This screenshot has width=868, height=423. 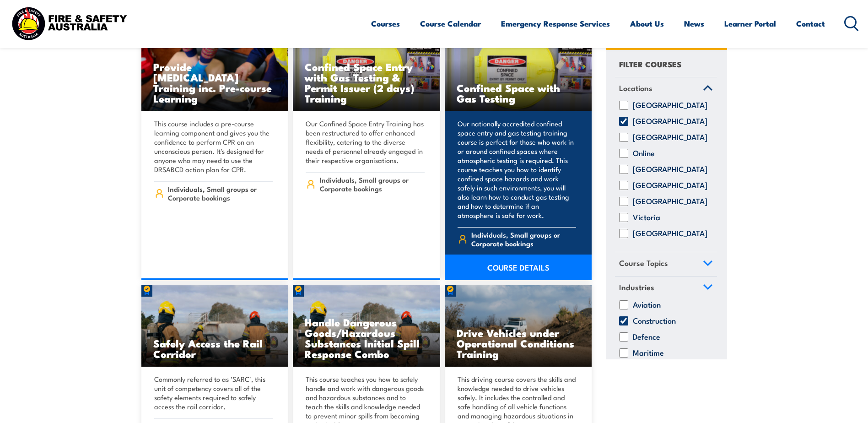 I want to click on img: Low Voltage Rescue and Provide CPR, so click(x=215, y=70).